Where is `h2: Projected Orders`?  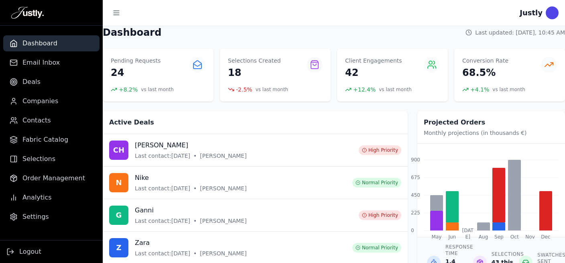 h2: Projected Orders is located at coordinates (491, 122).